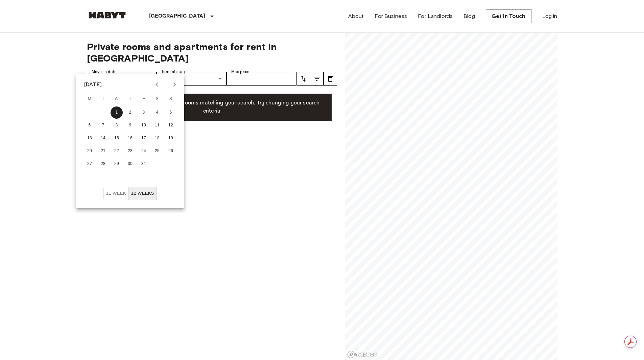 This screenshot has height=360, width=644. I want to click on button: 9, so click(130, 126).